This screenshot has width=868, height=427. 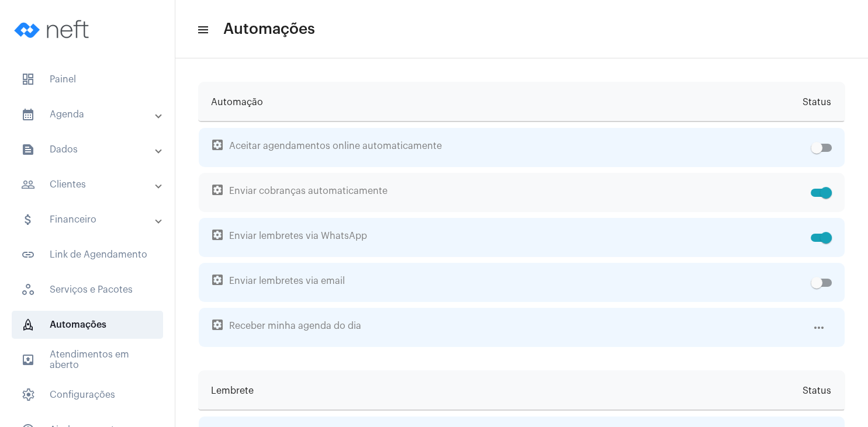 What do you see at coordinates (88, 185) in the screenshot?
I see `mat-panel-title: Clientes` at bounding box center [88, 185].